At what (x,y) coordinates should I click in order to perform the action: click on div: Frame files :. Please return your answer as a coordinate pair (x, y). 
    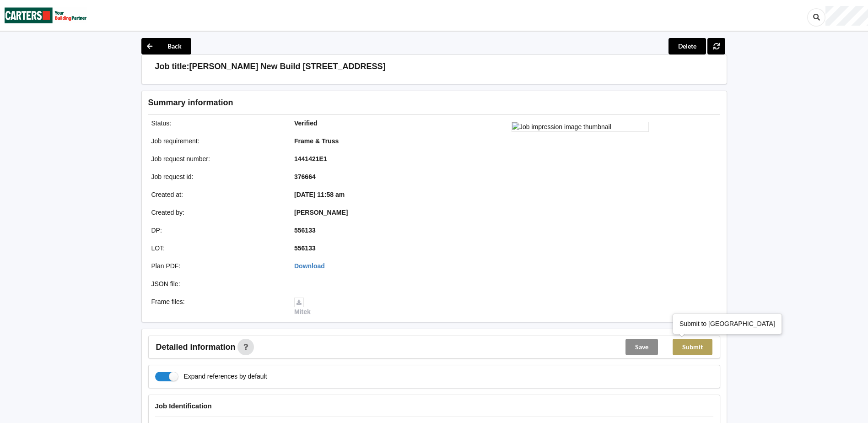
    Looking at the image, I should click on (217, 307).